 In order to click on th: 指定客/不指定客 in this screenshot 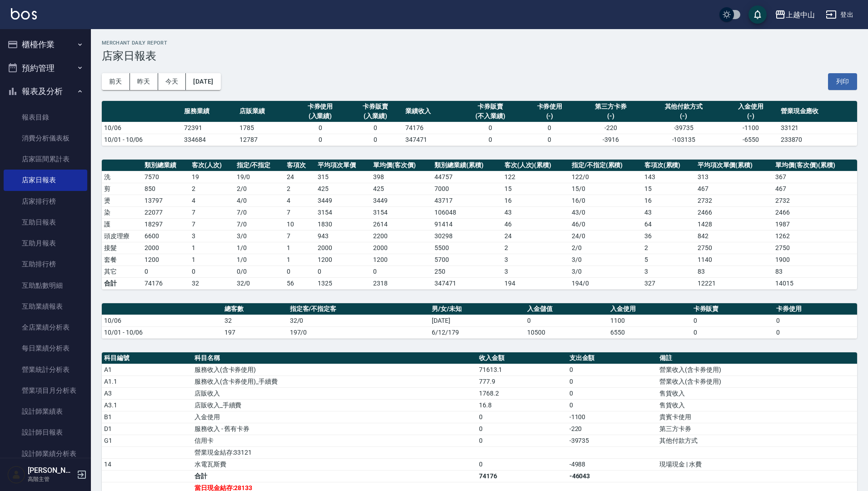, I will do `click(359, 309)`.